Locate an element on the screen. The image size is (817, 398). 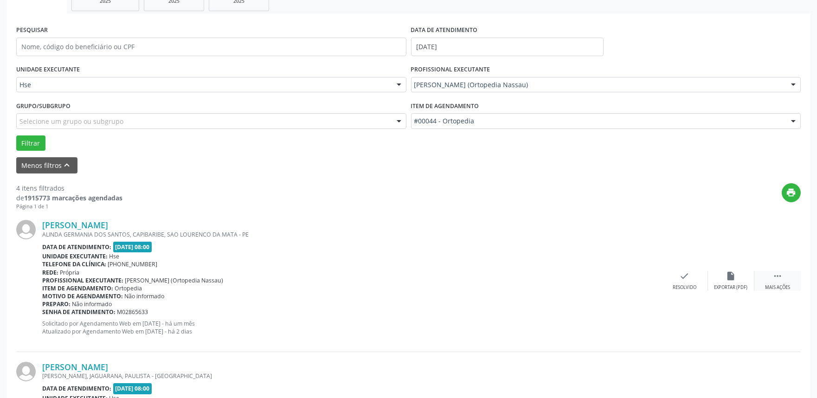
b: Item de agendamento: is located at coordinates (77, 288).